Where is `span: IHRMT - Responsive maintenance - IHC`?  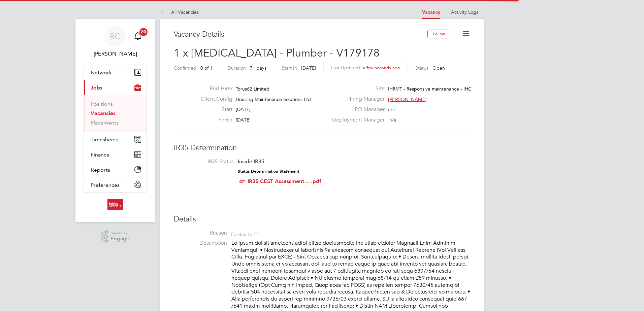
span: IHRMT - Responsive maintenance - IHC is located at coordinates (430, 89).